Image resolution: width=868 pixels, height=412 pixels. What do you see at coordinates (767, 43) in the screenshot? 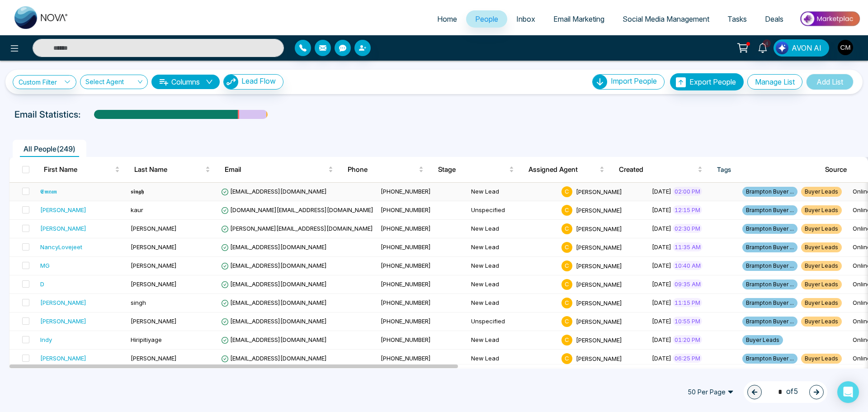
I see `span: 4` at bounding box center [767, 43].